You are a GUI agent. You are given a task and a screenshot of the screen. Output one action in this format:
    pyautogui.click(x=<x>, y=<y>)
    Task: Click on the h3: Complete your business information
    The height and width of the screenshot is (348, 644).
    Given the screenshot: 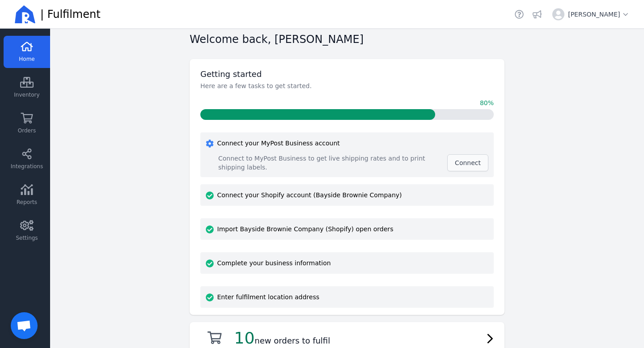 What is the action you would take?
    pyautogui.click(x=347, y=263)
    